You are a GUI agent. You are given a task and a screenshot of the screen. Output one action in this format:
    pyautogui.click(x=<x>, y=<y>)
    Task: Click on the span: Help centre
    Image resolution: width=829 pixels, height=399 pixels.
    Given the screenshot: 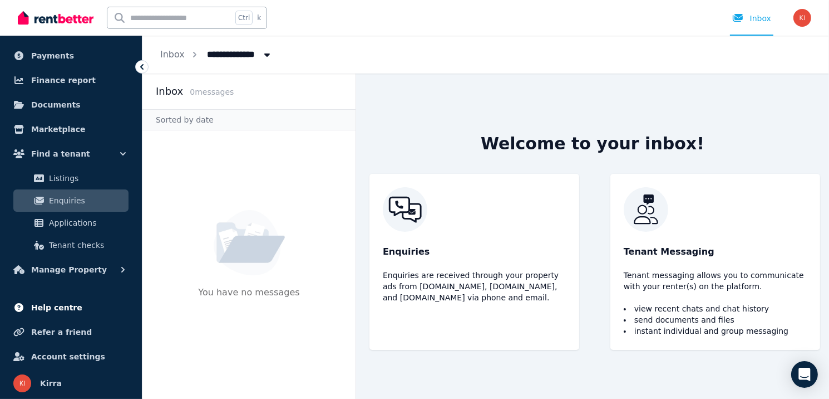 What is the action you would take?
    pyautogui.click(x=57, y=307)
    